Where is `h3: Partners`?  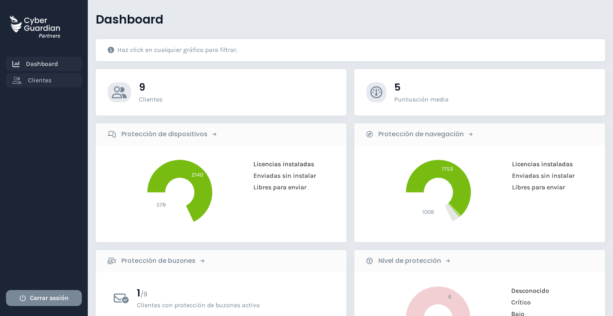 h3: Partners is located at coordinates (49, 36).